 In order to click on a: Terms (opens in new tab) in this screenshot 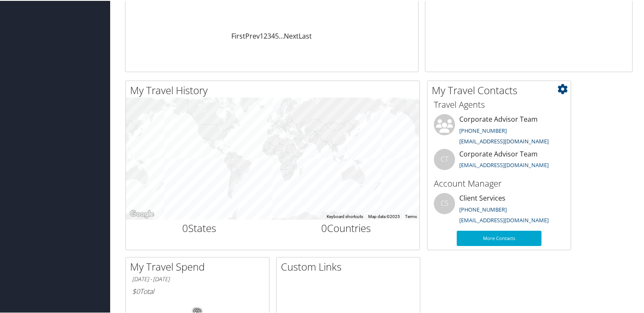, I will do `click(411, 215)`.